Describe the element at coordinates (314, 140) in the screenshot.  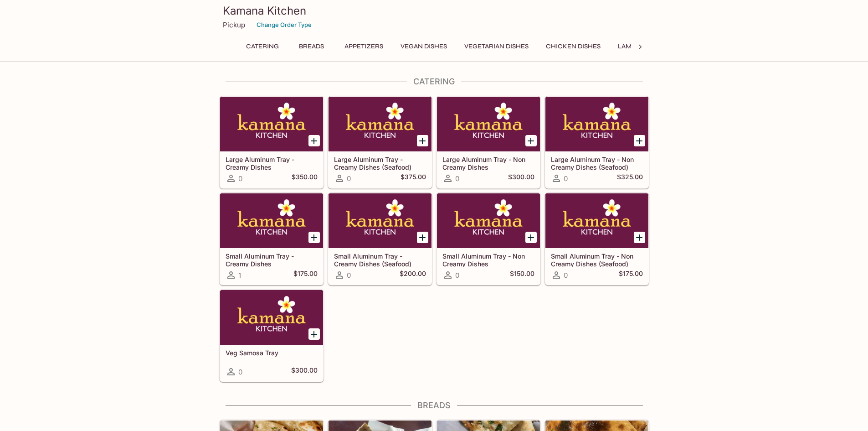
I see `button: Add Large Aluminum Tray - Creamy Dishes` at that location.